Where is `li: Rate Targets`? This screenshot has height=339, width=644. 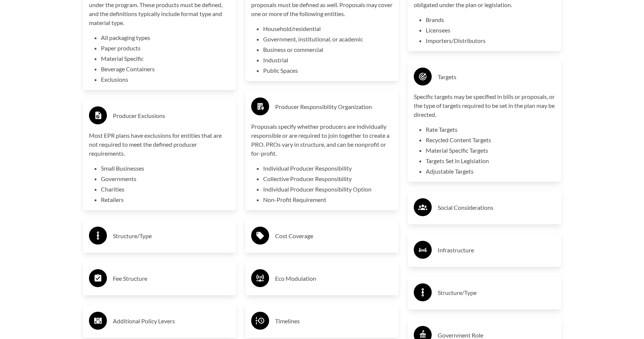
li: Rate Targets is located at coordinates (490, 130).